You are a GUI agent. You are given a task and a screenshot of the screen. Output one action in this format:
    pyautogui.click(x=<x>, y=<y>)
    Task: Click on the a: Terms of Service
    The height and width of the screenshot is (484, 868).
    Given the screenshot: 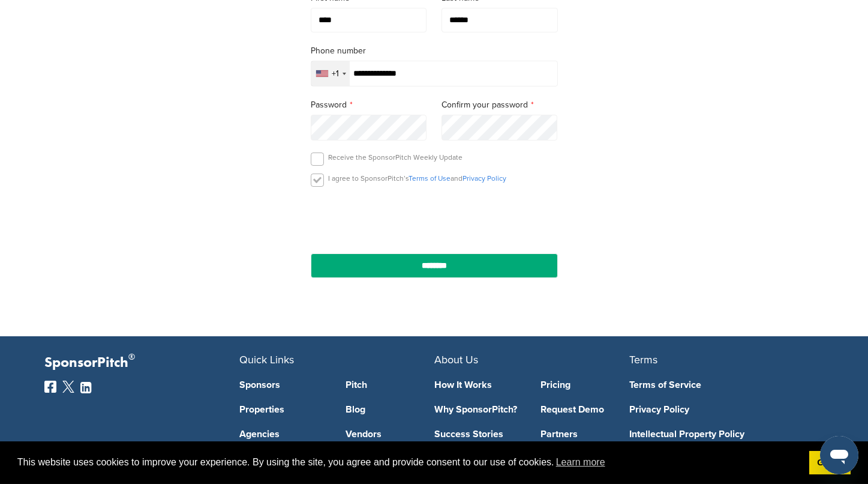 What is the action you would take?
    pyautogui.click(x=718, y=385)
    